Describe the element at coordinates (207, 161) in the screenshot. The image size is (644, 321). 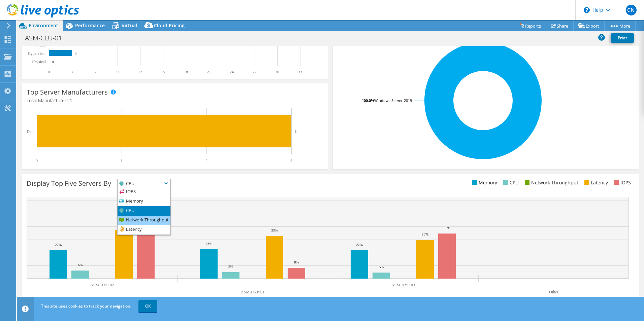
I see `text: 2` at that location.